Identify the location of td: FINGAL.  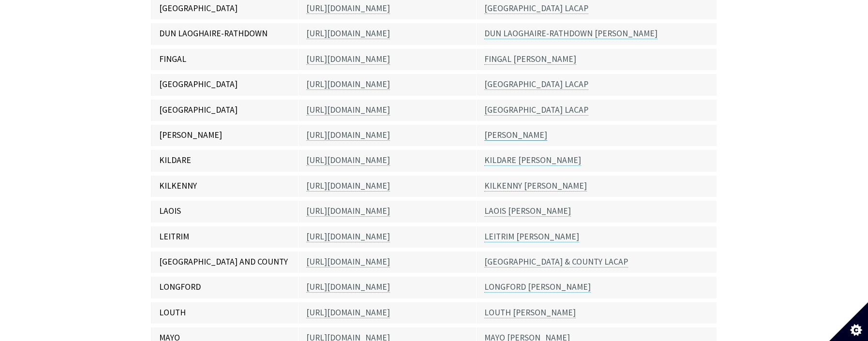
(225, 59).